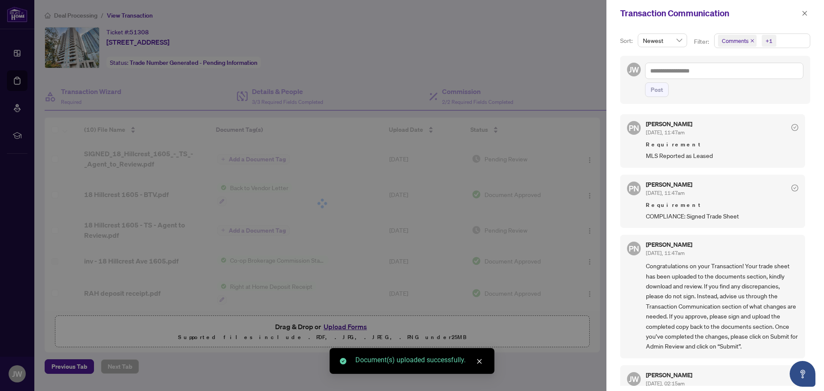  I want to click on button: Open asap, so click(803, 374).